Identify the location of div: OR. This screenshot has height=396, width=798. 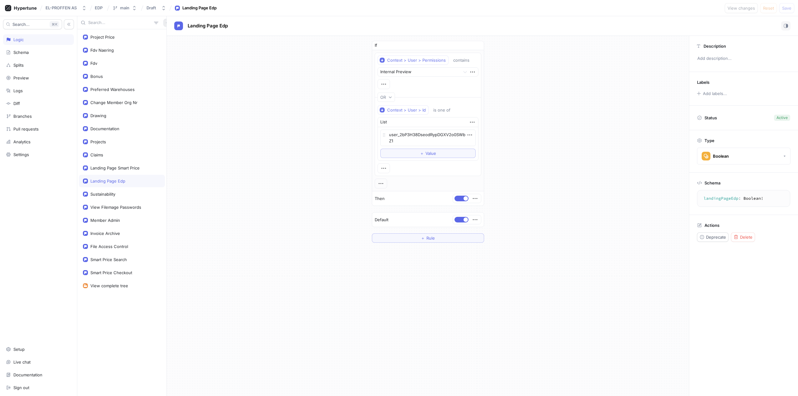
(383, 97).